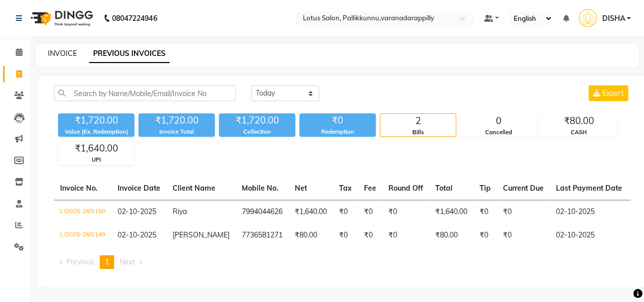 The height and width of the screenshot is (302, 644). What do you see at coordinates (444, 188) in the screenshot?
I see `span: Total` at bounding box center [444, 188].